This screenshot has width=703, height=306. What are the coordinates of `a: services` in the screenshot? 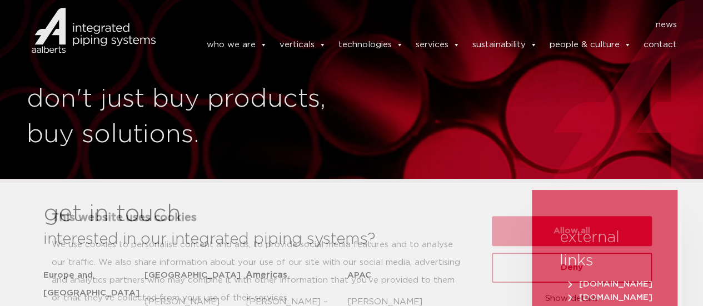 It's located at (437, 45).